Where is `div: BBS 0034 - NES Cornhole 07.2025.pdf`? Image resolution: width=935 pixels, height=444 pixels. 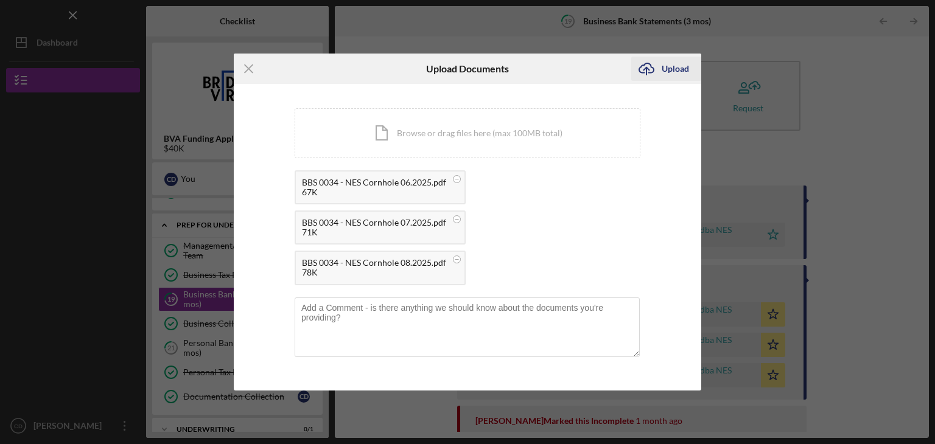
div: BBS 0034 - NES Cornhole 07.2025.pdf is located at coordinates (374, 223).